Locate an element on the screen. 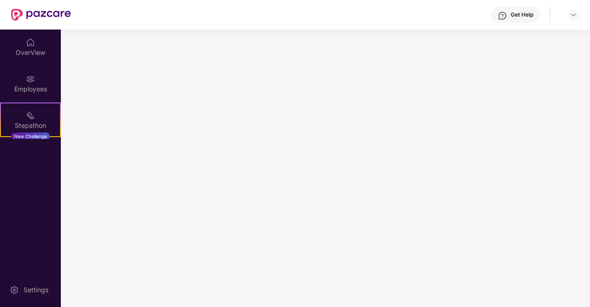  img: svg+xml;base64,PHN2ZyBpZD0iSGVscC0zMngzMiIgeG1sbnM9Imh0dHA6Ly93d3cudzMub3JnLzIwMDAvc3ZnIiB3aWR0aD... is located at coordinates (502, 16).